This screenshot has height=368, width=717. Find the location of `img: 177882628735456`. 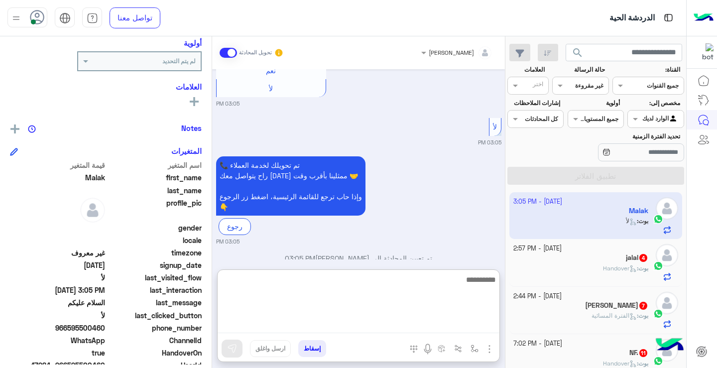

img: 177882628735456 is located at coordinates (705, 52).